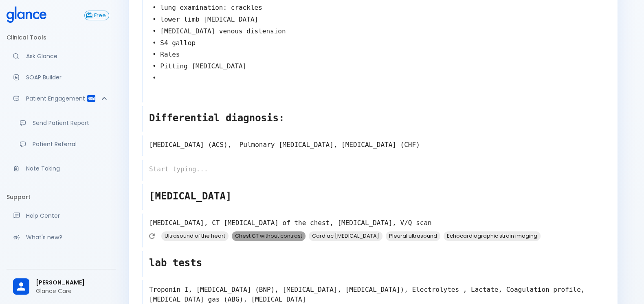 Image resolution: width=644 pixels, height=304 pixels. I want to click on p: Patient Referral, so click(71, 144).